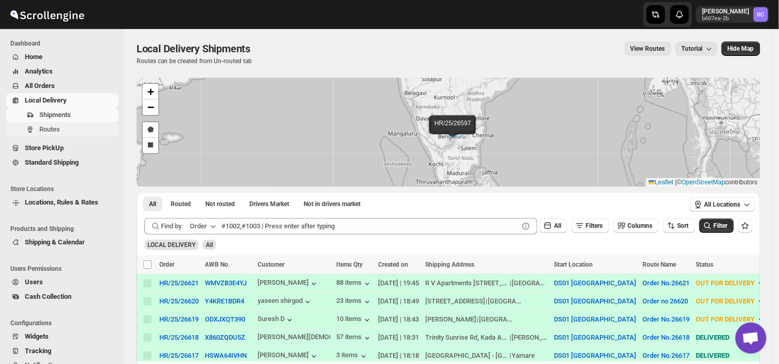  I want to click on span: AWB No., so click(217, 264).